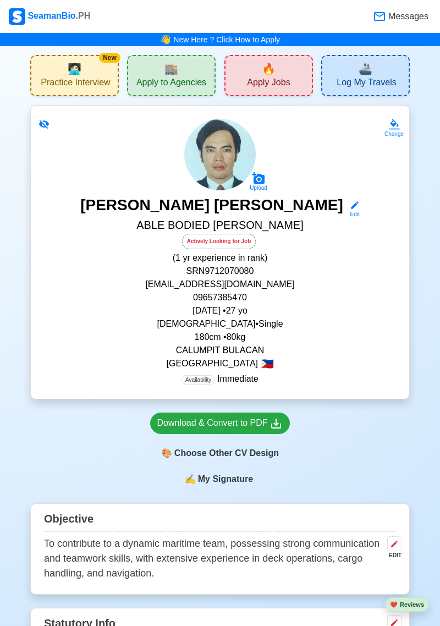  I want to click on span: paint, so click(167, 453).